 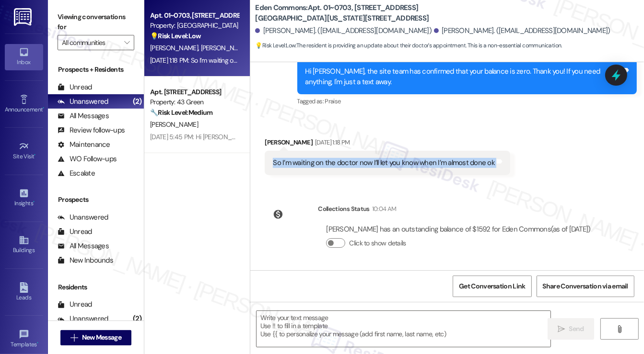 What do you see at coordinates (571, 329) in the screenshot?
I see `button: Send` at bounding box center [571, 329].